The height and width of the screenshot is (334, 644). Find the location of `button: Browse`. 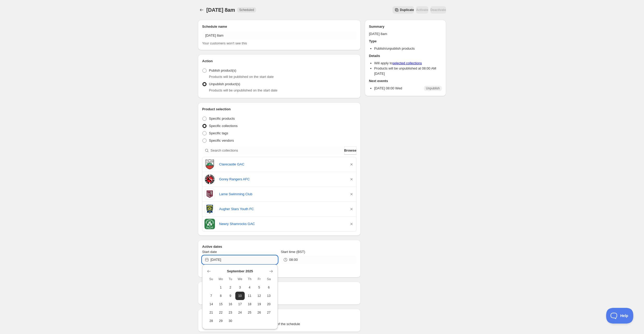

button: Browse is located at coordinates (350, 151).